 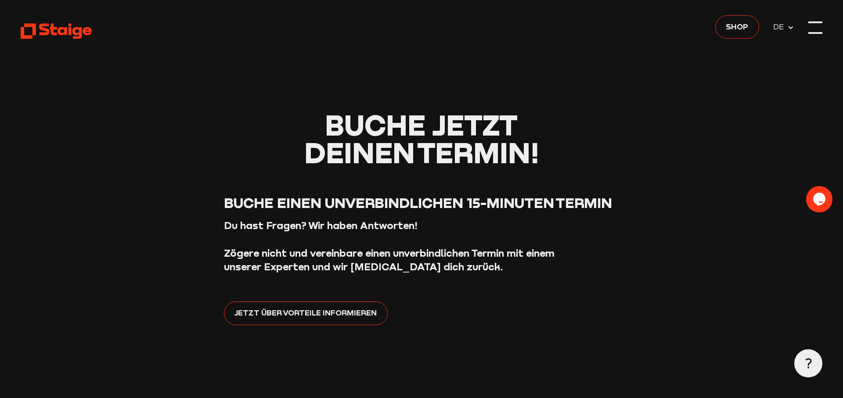 What do you see at coordinates (320, 225) in the screenshot?
I see `strong: Du hast Fragen? Wir haben Antworten!` at bounding box center [320, 225].